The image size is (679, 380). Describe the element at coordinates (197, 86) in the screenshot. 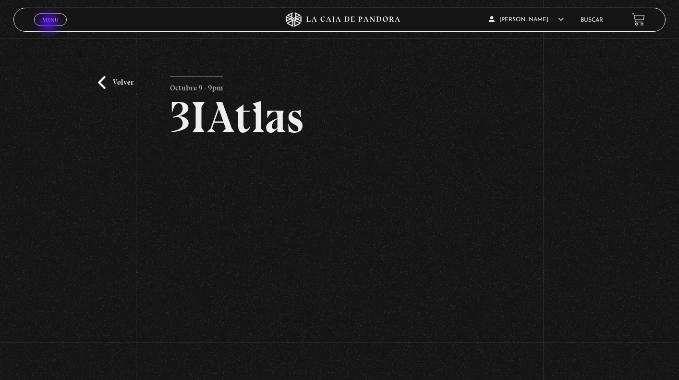

I see `p: Octubre 9 - 9pm` at that location.